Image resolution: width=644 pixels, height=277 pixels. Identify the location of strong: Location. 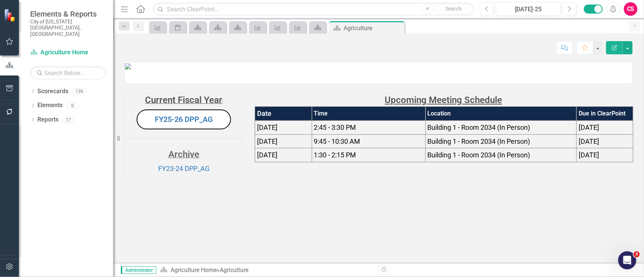
(439, 113).